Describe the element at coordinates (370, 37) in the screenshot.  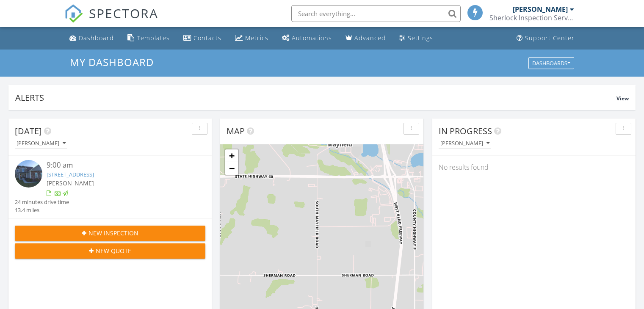
I see `div: Advanced` at that location.